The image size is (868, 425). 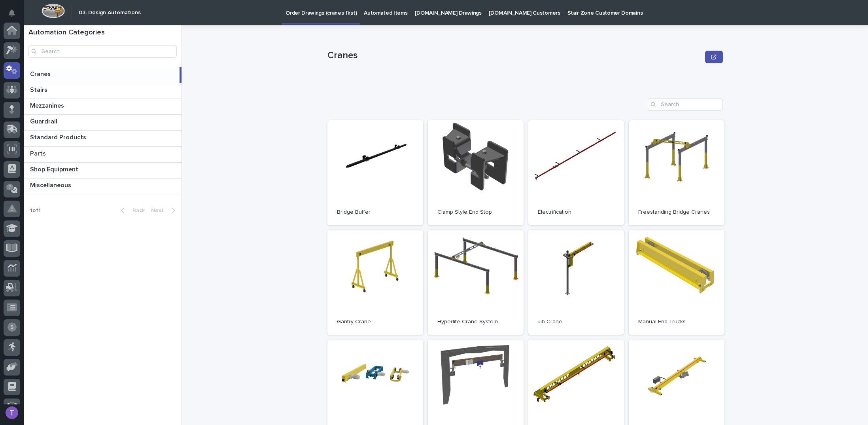 I want to click on button: Back, so click(x=131, y=210).